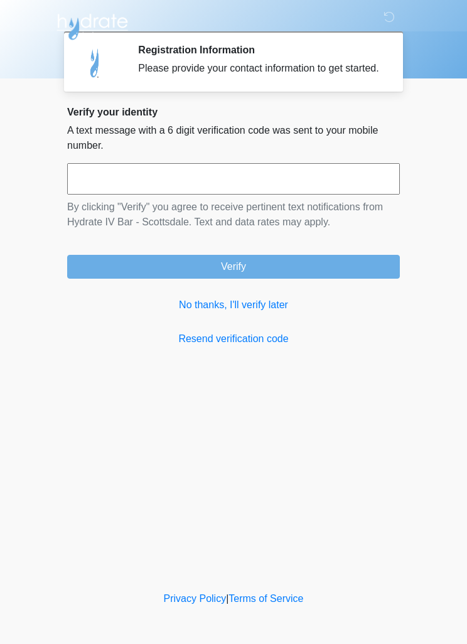  What do you see at coordinates (234, 267) in the screenshot?
I see `button: Verify` at bounding box center [234, 267].